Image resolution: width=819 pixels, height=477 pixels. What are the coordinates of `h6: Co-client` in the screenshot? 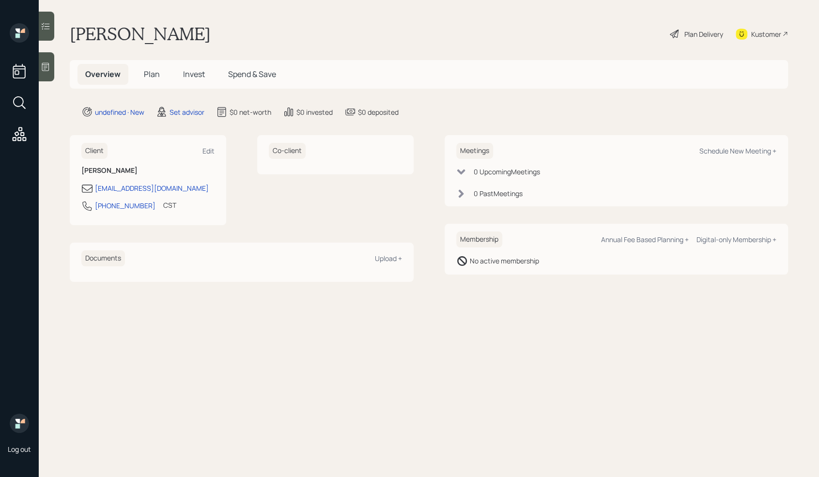 It's located at (287, 151).